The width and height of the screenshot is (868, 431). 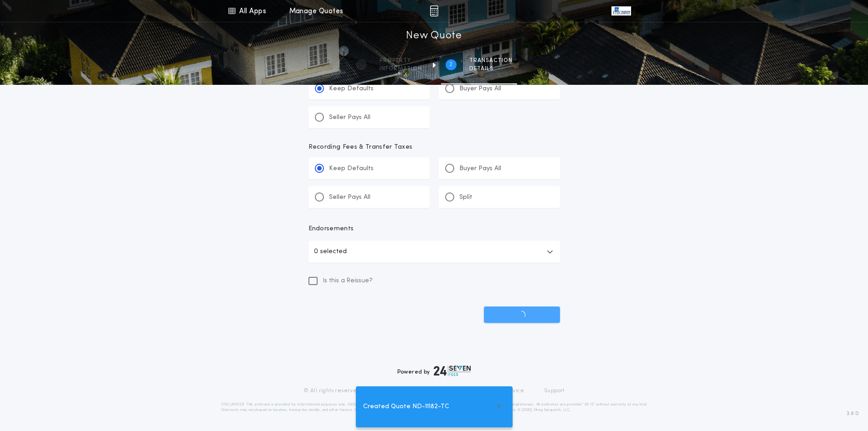 What do you see at coordinates (453, 371) in the screenshot?
I see `img: logo` at bounding box center [453, 371].